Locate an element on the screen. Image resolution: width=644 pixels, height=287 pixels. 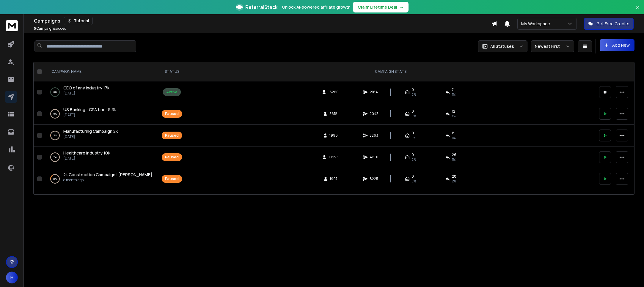
button: Claim Lifetime Deal→ is located at coordinates (380, 7).